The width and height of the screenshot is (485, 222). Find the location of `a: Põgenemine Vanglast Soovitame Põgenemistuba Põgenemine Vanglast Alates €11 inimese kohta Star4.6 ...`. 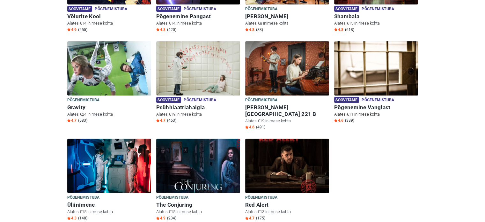

a: Põgenemine Vanglast Soovitame Põgenemistuba Põgenemine Vanglast Alates €11 inimese kohta Star4.6 ... is located at coordinates (376, 83).